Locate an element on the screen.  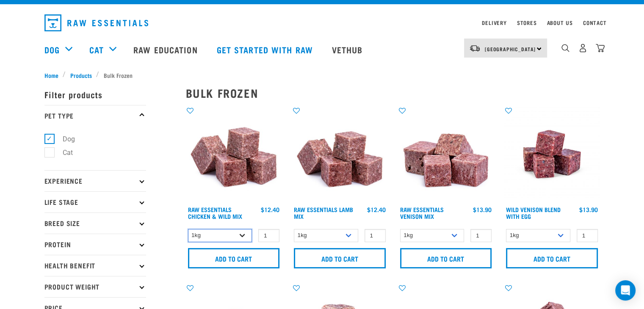
a: Stores is located at coordinates (527, 23).